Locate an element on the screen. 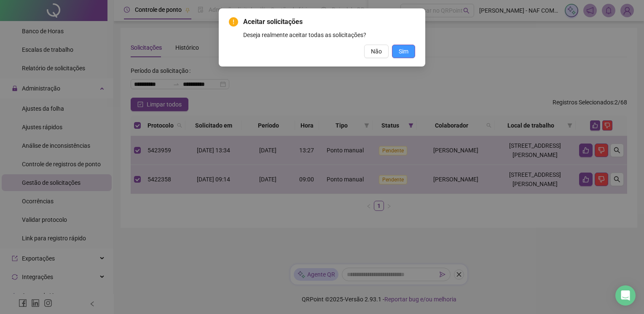 This screenshot has height=314, width=644. button: Sim is located at coordinates (404, 51).